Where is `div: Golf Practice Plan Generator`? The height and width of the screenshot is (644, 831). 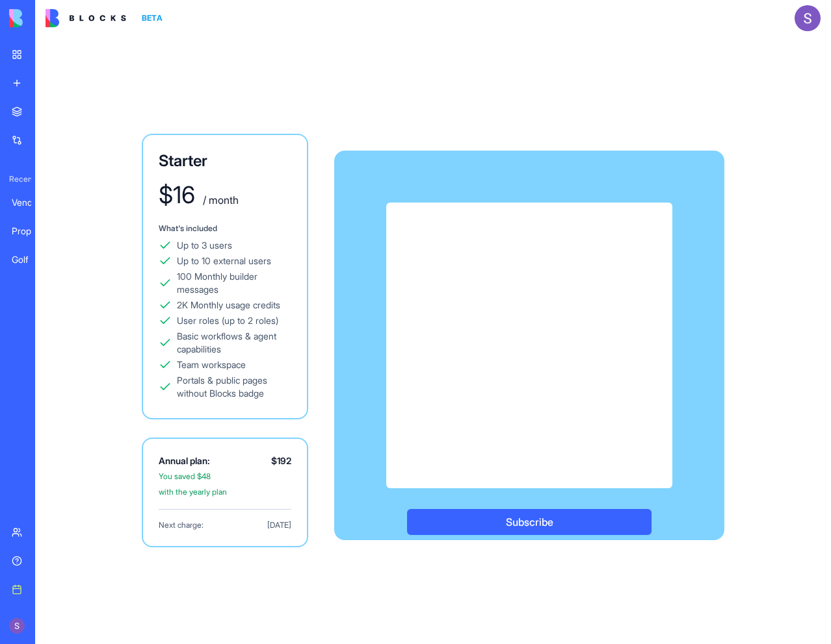
div: Golf Practice Plan Generator is located at coordinates (30, 260).